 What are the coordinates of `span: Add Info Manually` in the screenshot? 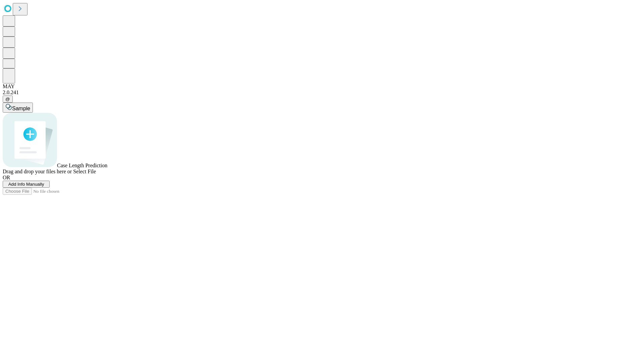 It's located at (26, 184).